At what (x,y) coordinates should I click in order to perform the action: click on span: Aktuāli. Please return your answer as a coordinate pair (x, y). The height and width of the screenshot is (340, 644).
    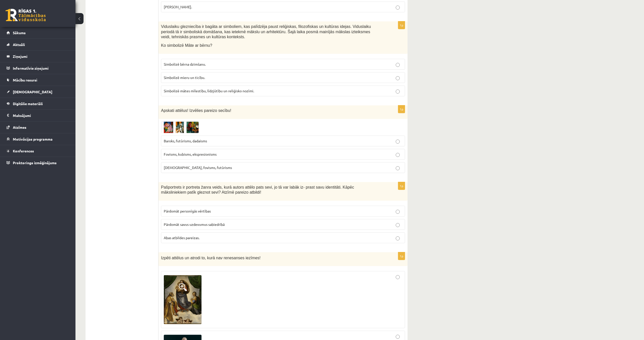
    Looking at the image, I should click on (19, 45).